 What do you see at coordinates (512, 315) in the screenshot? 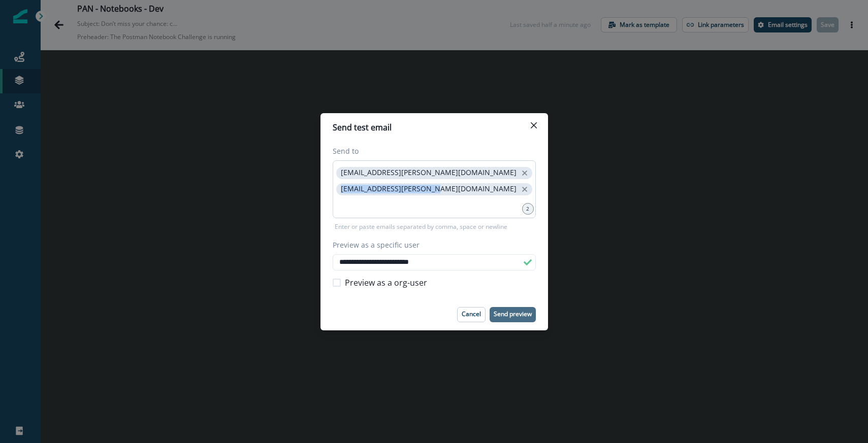
I see `button: Send preview` at bounding box center [512, 315].